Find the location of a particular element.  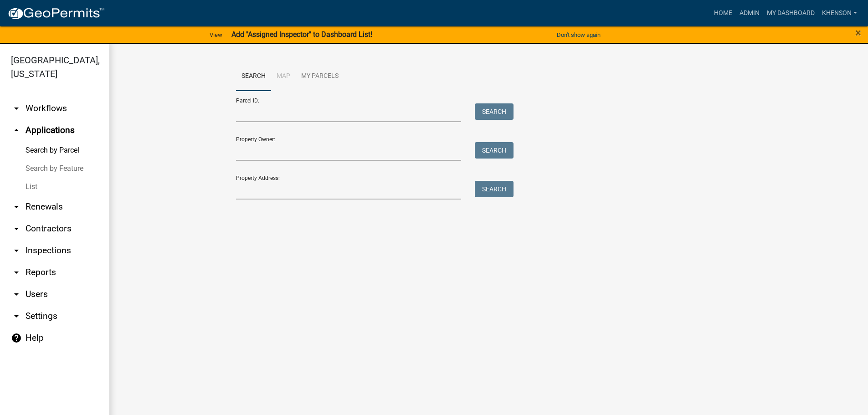

a: khenson is located at coordinates (839, 13).